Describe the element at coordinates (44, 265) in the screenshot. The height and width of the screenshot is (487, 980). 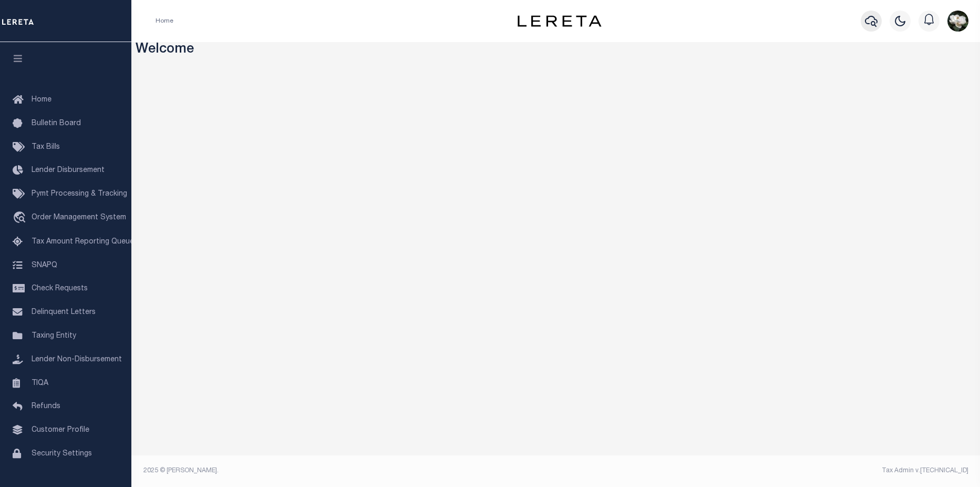
I see `span: SNAPQ` at that location.